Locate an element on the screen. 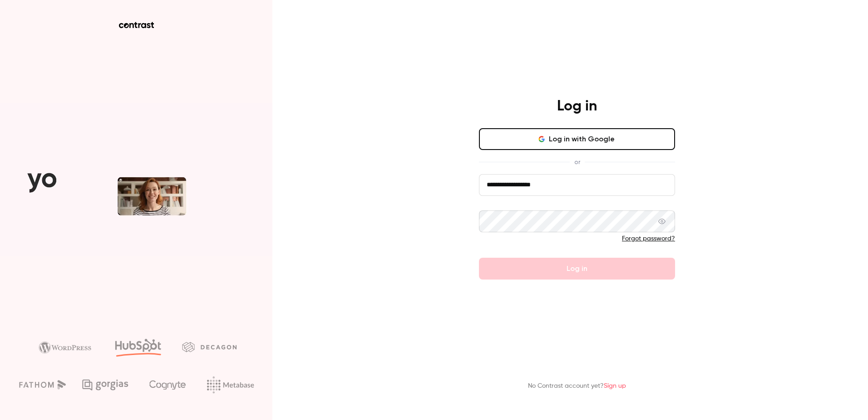 This screenshot has width=868, height=420. span: or is located at coordinates (577, 162).